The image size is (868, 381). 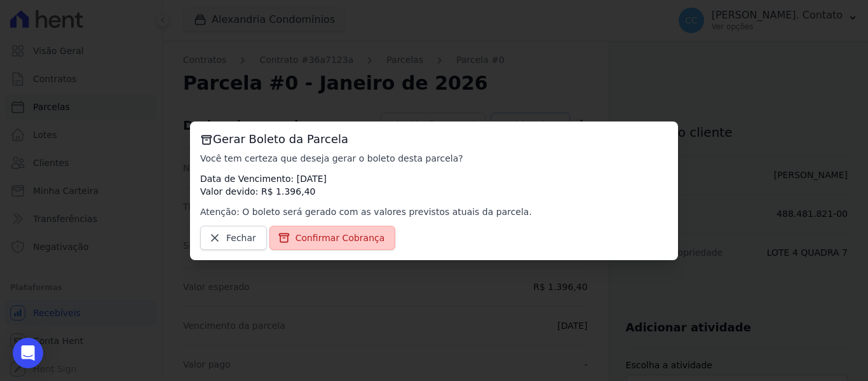 I want to click on div: Open Intercom Messenger, so click(x=28, y=353).